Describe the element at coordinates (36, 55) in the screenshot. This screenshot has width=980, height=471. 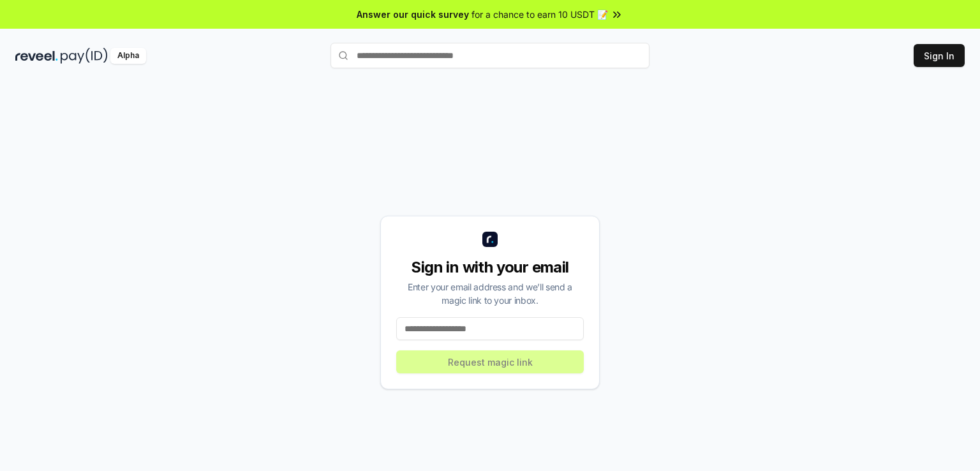
I see `img: reveel_dark` at that location.